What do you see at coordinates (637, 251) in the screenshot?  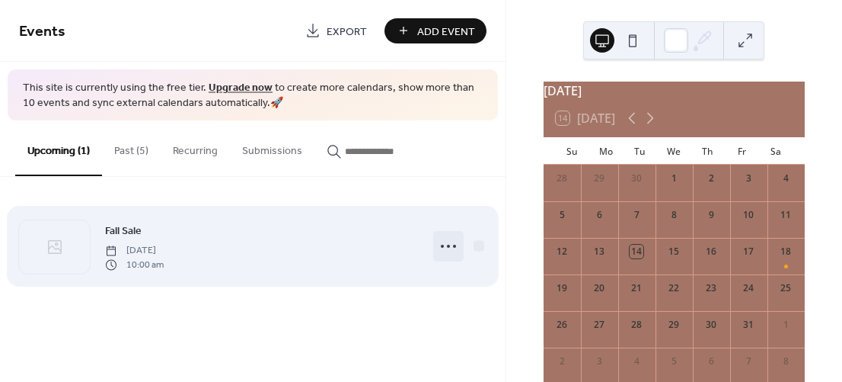 I see `div: 14` at bounding box center [637, 251].